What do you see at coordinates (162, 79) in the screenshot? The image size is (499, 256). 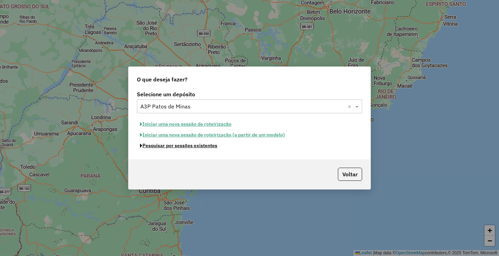 I see `span: O que deseja fazer?` at bounding box center [162, 79].